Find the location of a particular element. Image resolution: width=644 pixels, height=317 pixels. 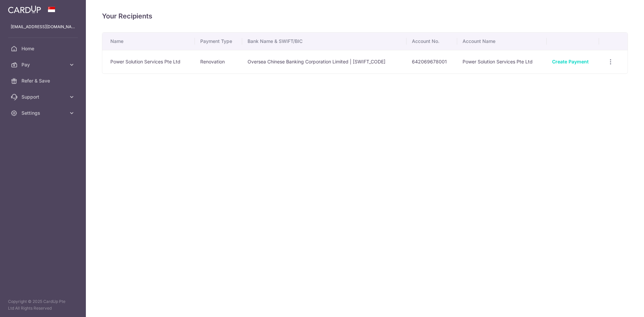

th: Account No. is located at coordinates (432, 41).